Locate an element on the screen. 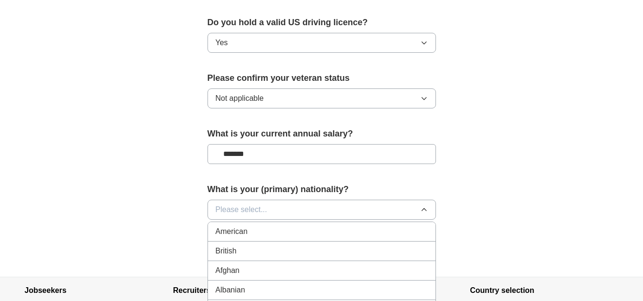 This screenshot has width=643, height=301. span: Not applicable is located at coordinates (239, 98).